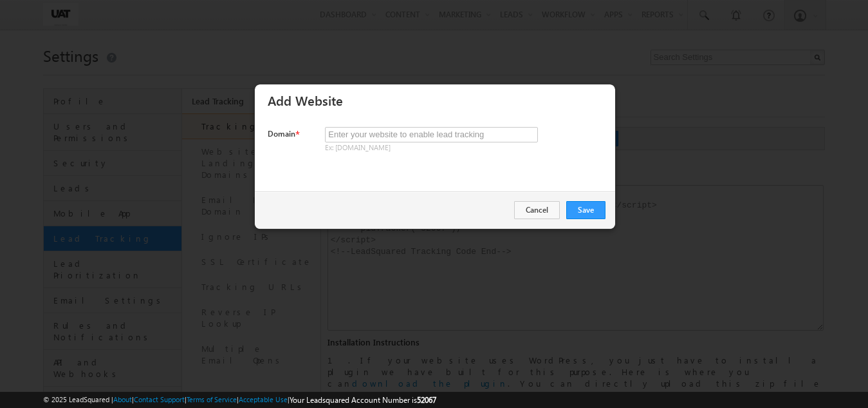  I want to click on button: Save, so click(585, 210).